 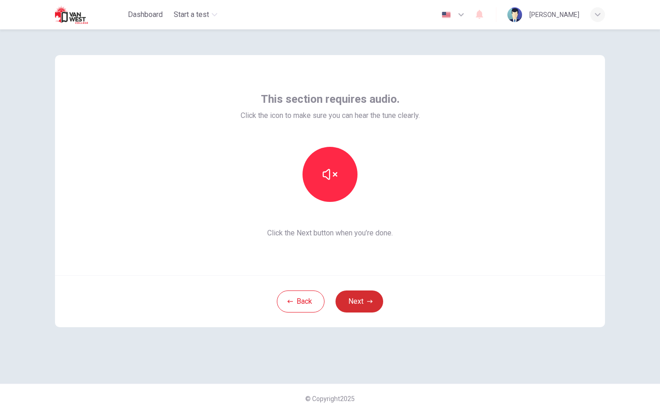 I want to click on img: en, so click(x=446, y=15).